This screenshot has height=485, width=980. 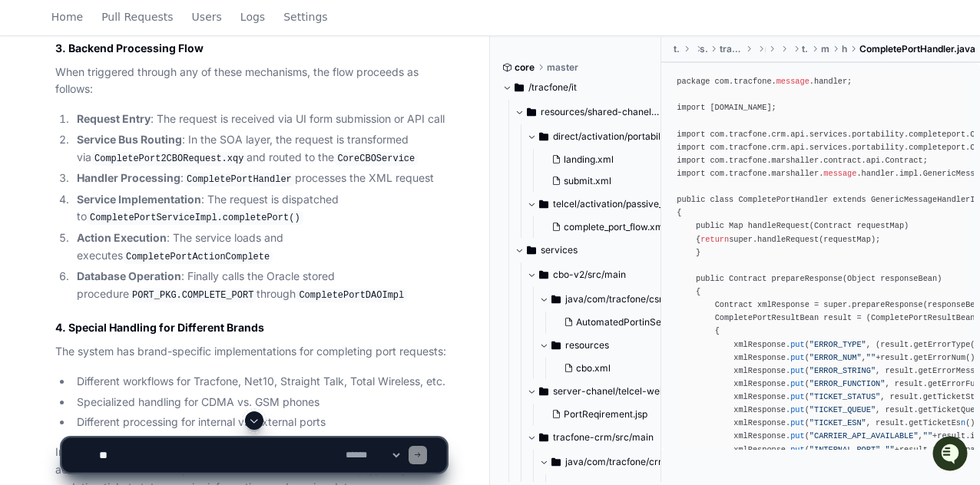 I want to click on strong: Handler Processing, so click(x=128, y=177).